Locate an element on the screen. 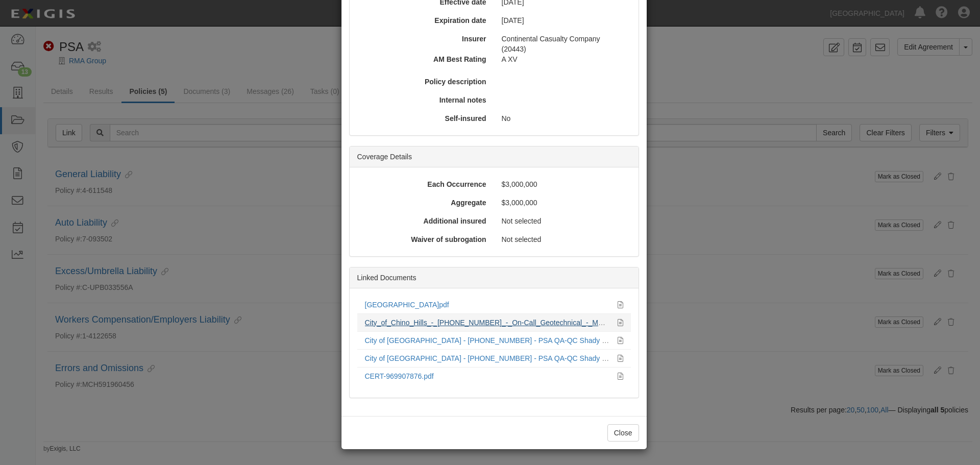 The width and height of the screenshot is (980, 465). a: CERT-969907876.pdf is located at coordinates (399, 377).